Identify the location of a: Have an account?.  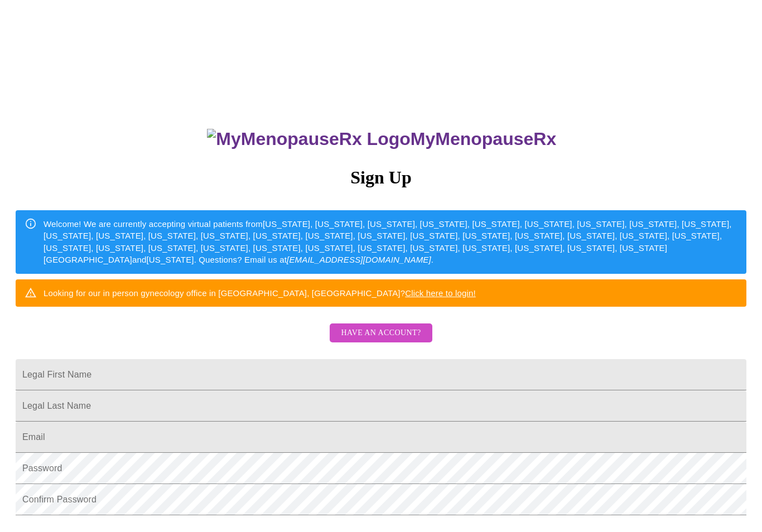
(380, 340).